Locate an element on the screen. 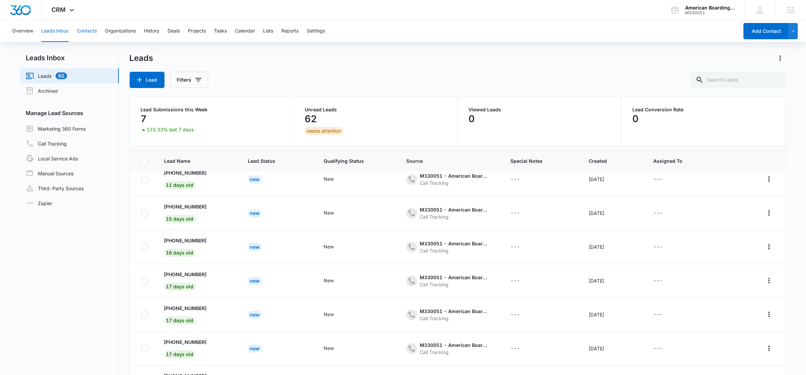 The width and height of the screenshot is (806, 375). p: Unread Leads is located at coordinates (375, 110).